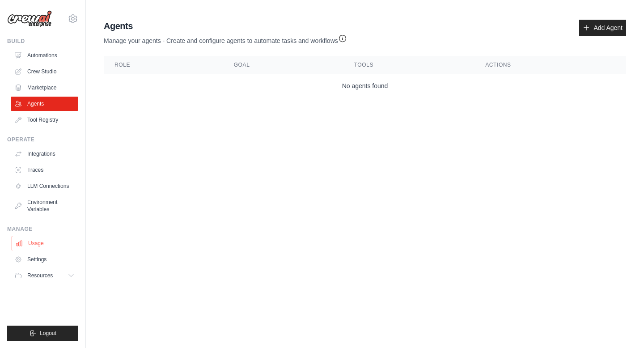  I want to click on a: Usage, so click(45, 243).